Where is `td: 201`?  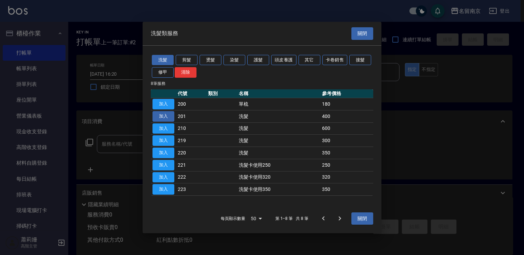
td: 201 is located at coordinates (191, 116).